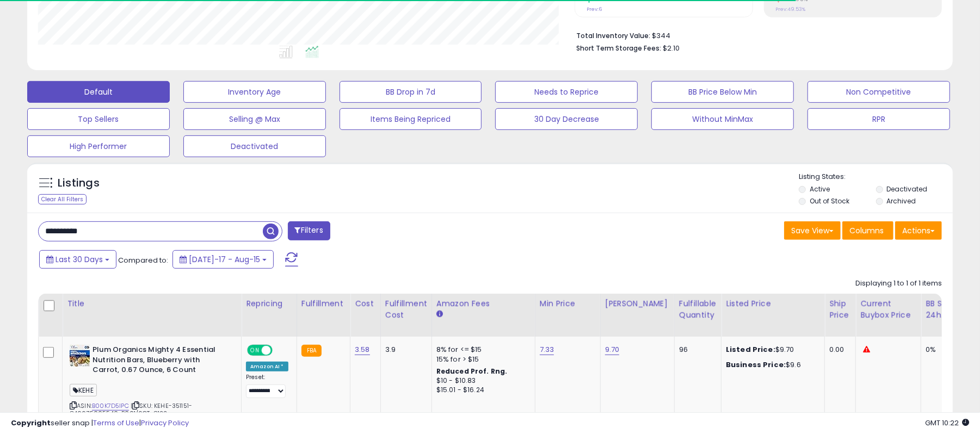 The image size is (980, 434). Describe the element at coordinates (879, 120) in the screenshot. I see `button: RPR` at that location.